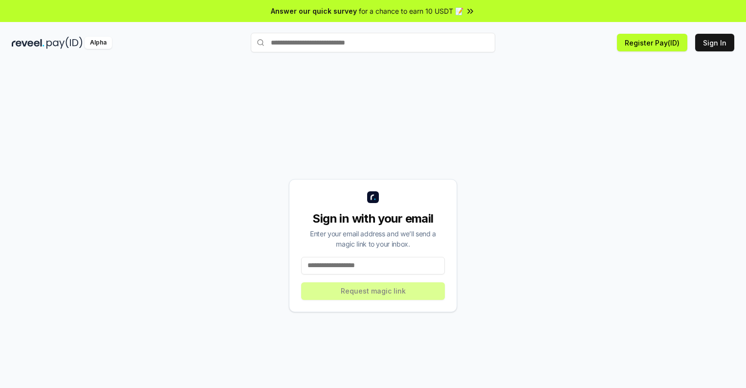  I want to click on img: reveel_dark, so click(28, 43).